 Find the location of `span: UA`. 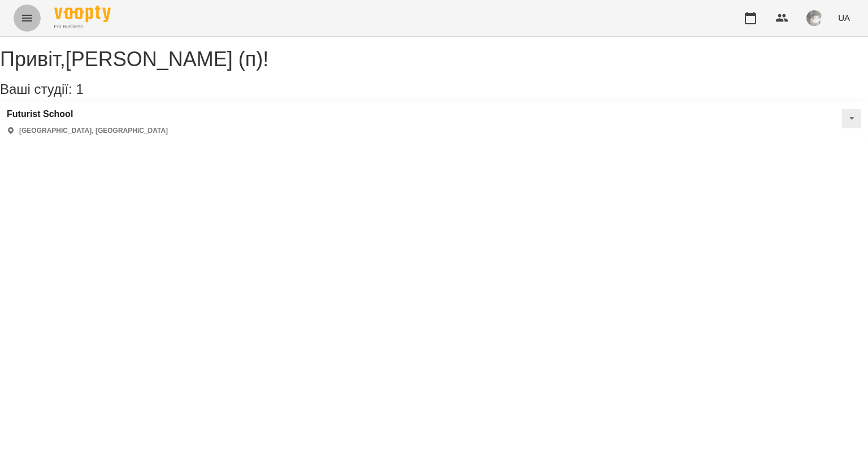

span: UA is located at coordinates (844, 18).